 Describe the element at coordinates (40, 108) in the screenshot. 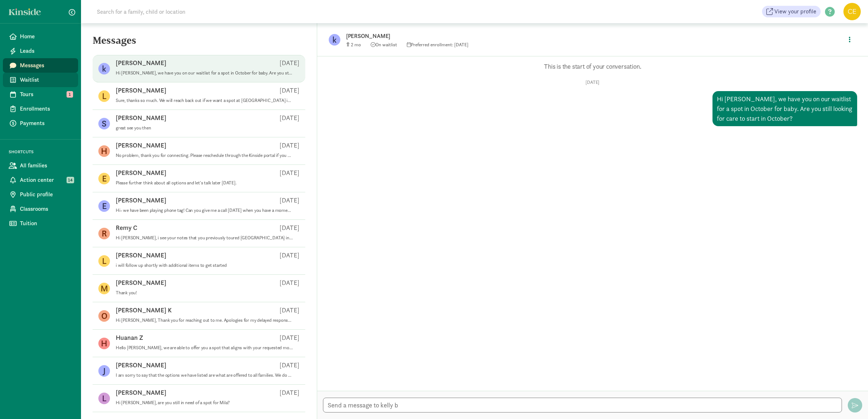

I see `a: Enrollments` at that location.